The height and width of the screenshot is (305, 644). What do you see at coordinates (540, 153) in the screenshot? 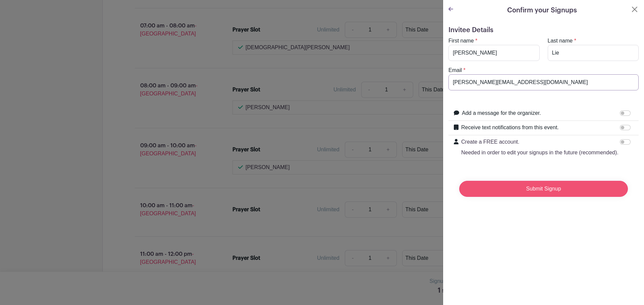
I see `p: Needed in order to edit your signups in the future (recommended).` at bounding box center [540, 153].